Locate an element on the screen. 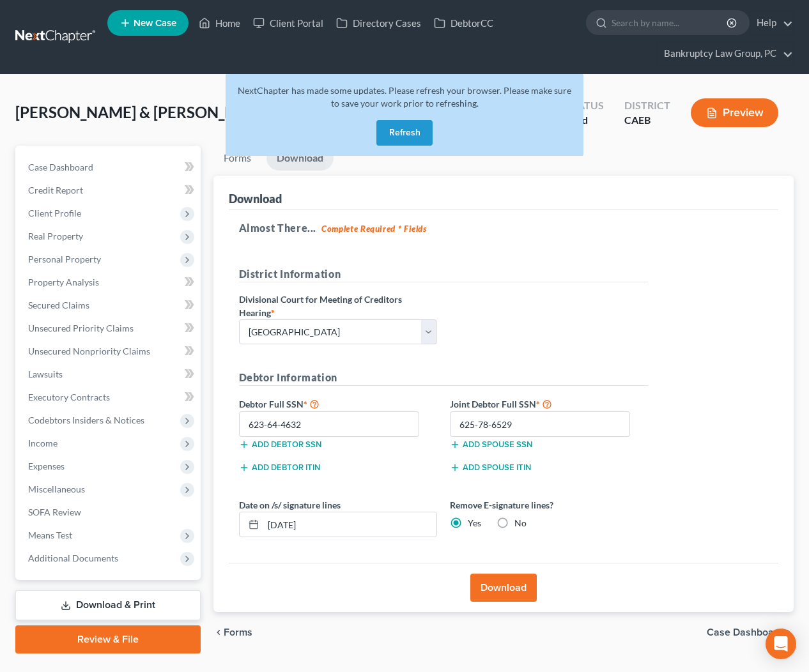 Image resolution: width=809 pixels, height=672 pixels. a: Unsecured Priority Claims is located at coordinates (109, 328).